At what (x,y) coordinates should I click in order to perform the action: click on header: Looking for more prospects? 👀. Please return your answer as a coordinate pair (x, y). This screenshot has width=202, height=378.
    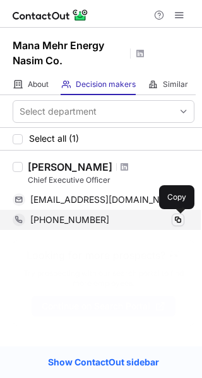
    Looking at the image, I should click on (103, 255).